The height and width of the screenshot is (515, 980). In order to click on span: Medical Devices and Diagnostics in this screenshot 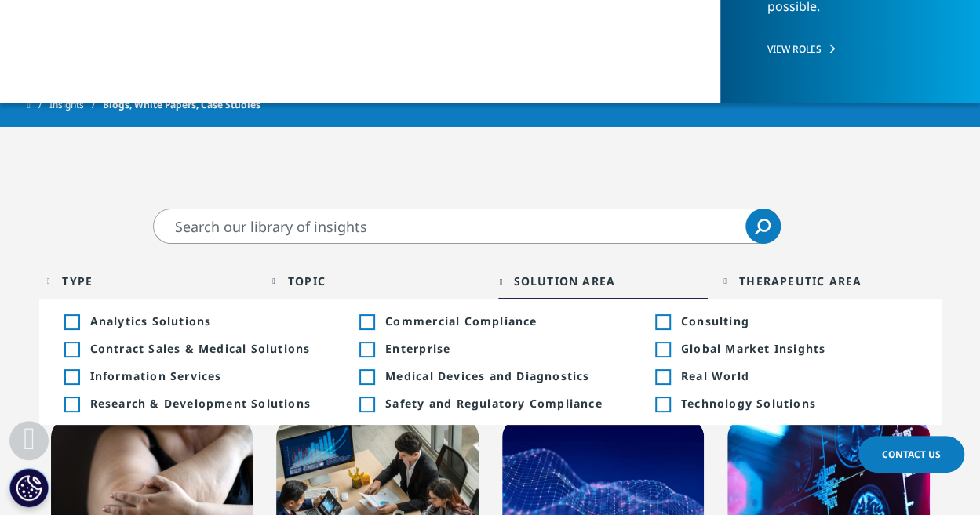, I will do `click(503, 375)`.